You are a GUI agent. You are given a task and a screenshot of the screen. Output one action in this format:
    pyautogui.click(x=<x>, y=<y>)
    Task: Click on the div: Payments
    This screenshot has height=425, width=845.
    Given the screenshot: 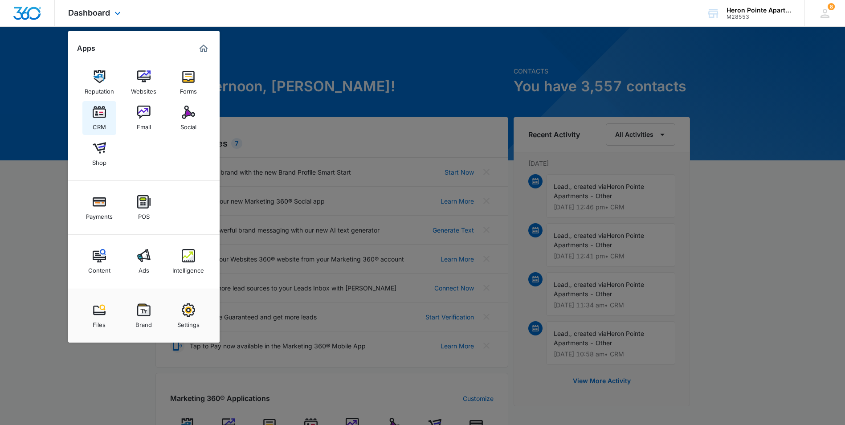 What is the action you would take?
    pyautogui.click(x=99, y=214)
    